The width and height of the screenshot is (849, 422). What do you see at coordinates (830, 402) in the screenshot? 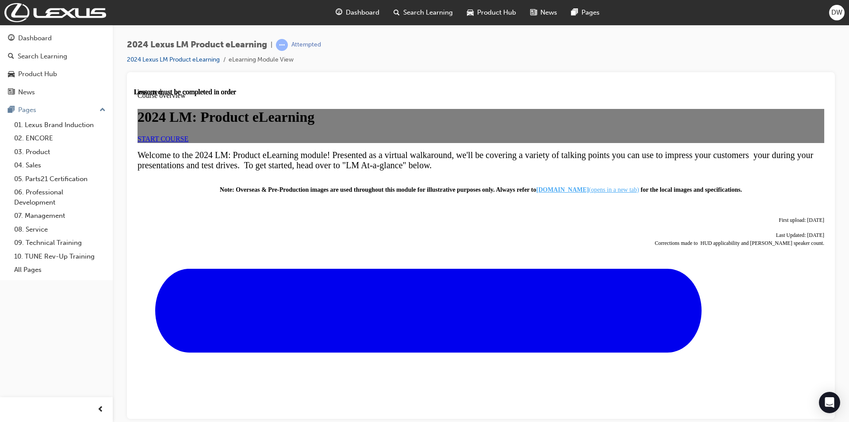
I see `div: Open Intercom Messenger` at bounding box center [830, 402].